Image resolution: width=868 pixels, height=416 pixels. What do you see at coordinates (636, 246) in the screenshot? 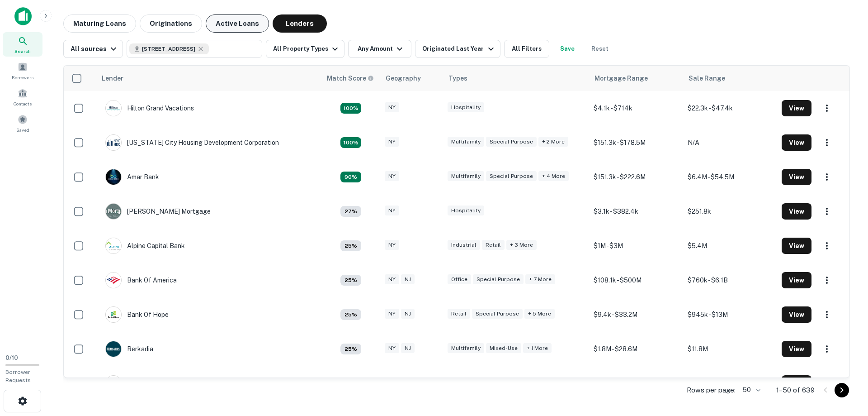
I see `td: $1M - $3M` at bounding box center [636, 246].